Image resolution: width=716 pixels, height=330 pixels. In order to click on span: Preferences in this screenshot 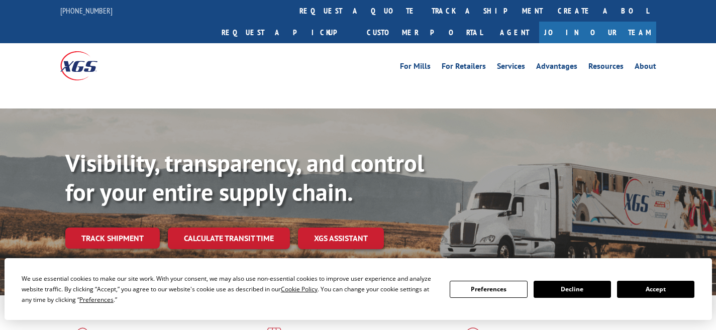, I will do `click(97, 300)`.